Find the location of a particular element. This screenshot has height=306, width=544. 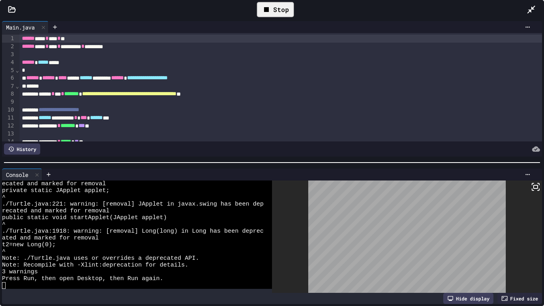

div: Chat with us now!Close is located at coordinates (29, 27).